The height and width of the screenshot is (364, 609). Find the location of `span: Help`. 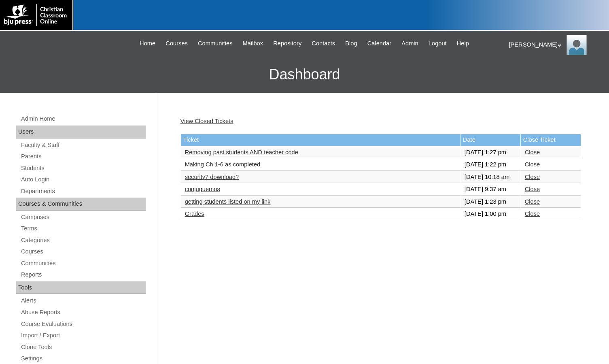

span: Help is located at coordinates (463, 43).